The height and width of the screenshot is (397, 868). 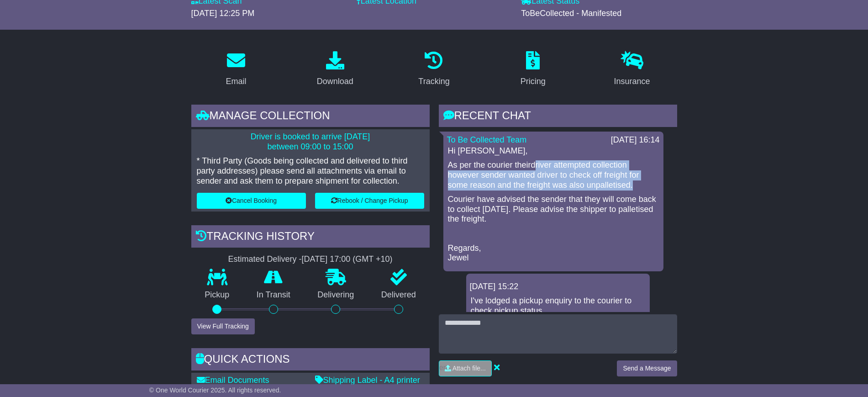 I want to click on p: As per the courier theirdriver attempted collection however sender wanted driver to check off fre..., so click(x=553, y=175).